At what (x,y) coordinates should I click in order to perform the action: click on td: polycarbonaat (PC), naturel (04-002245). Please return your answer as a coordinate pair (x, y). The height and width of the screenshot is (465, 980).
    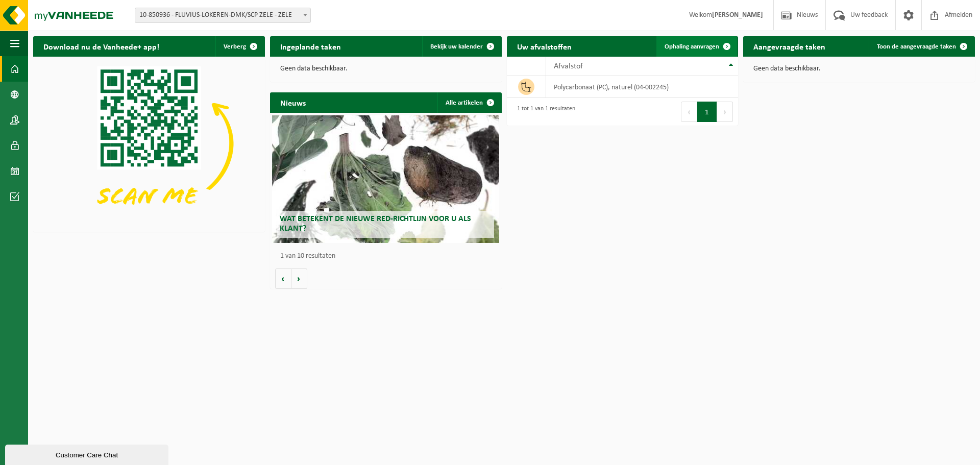
    Looking at the image, I should click on (642, 87).